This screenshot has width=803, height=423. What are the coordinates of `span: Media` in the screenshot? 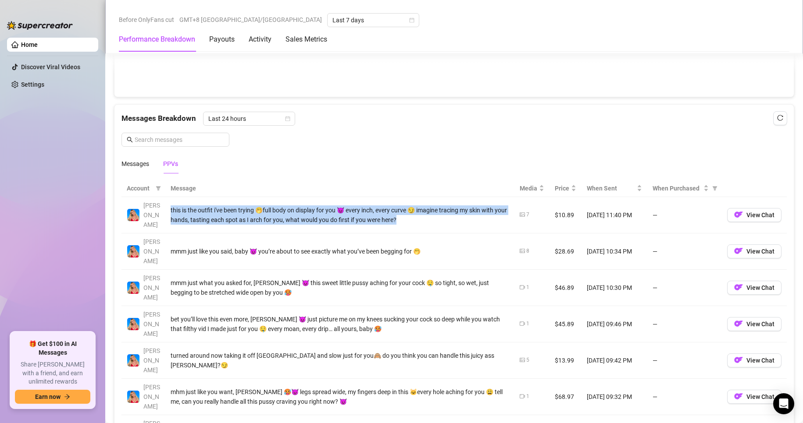 It's located at (528, 189).